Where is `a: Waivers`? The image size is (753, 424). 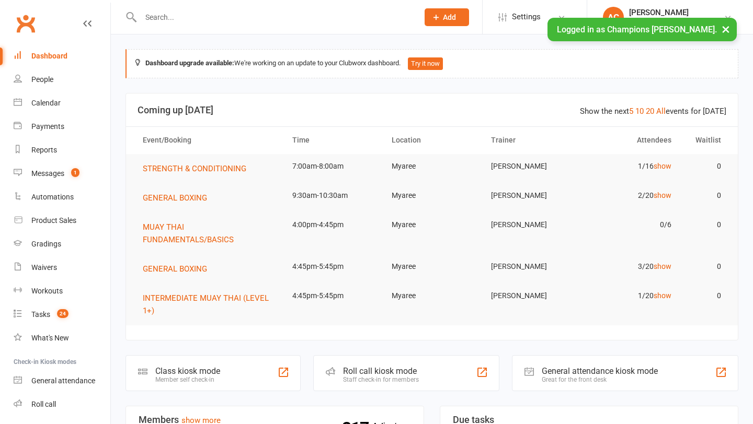
a: Waivers is located at coordinates (62, 268).